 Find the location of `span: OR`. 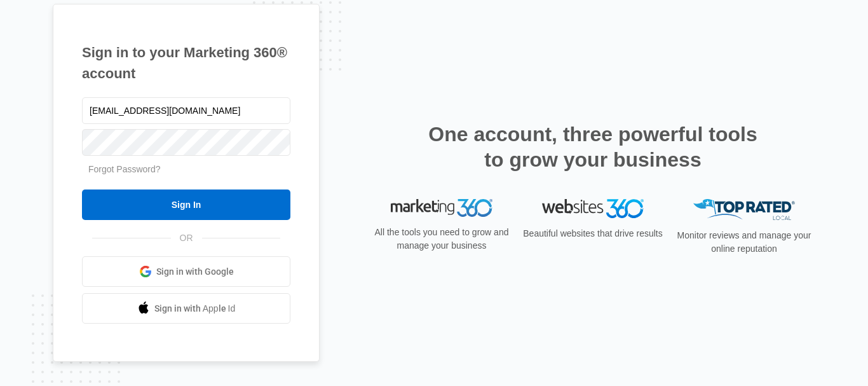

span: OR is located at coordinates (186, 238).